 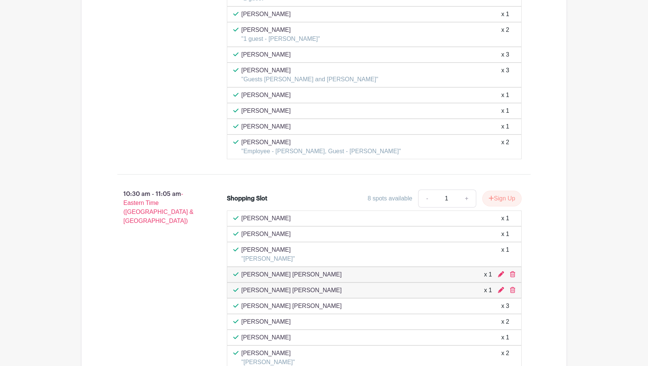 What do you see at coordinates (502, 199) in the screenshot?
I see `button: Sign Up` at bounding box center [502, 199].